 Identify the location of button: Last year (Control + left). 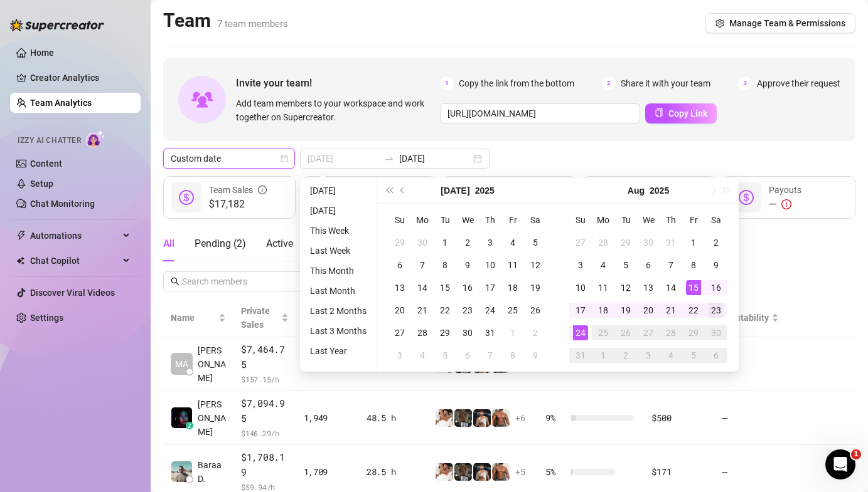
(389, 191).